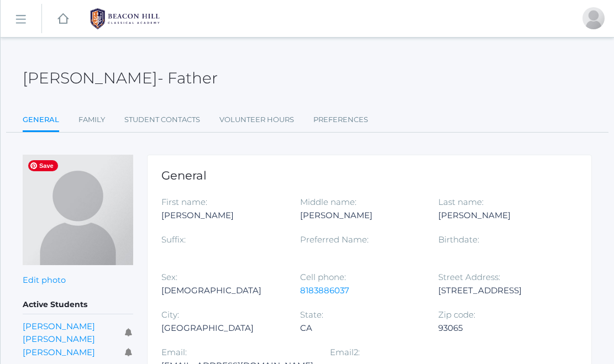 Image resolution: width=614 pixels, height=364 pixels. What do you see at coordinates (469, 277) in the screenshot?
I see `label: Street Address:` at bounding box center [469, 277].